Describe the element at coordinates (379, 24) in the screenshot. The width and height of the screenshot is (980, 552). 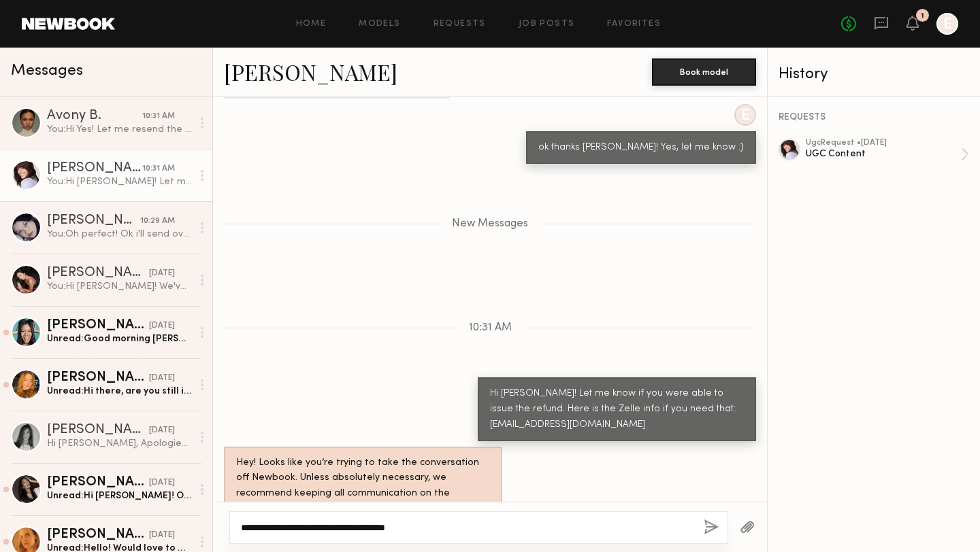
I see `a: Models` at that location.